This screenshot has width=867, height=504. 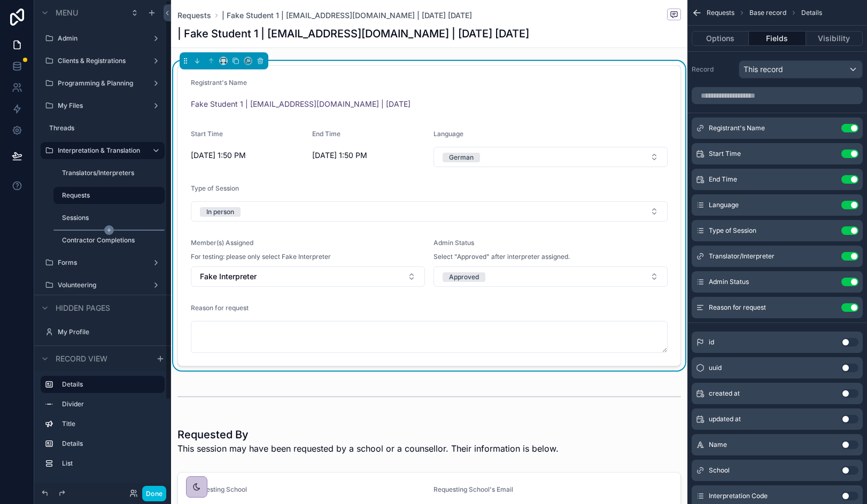 What do you see at coordinates (763, 69) in the screenshot?
I see `span: This record` at bounding box center [763, 69].